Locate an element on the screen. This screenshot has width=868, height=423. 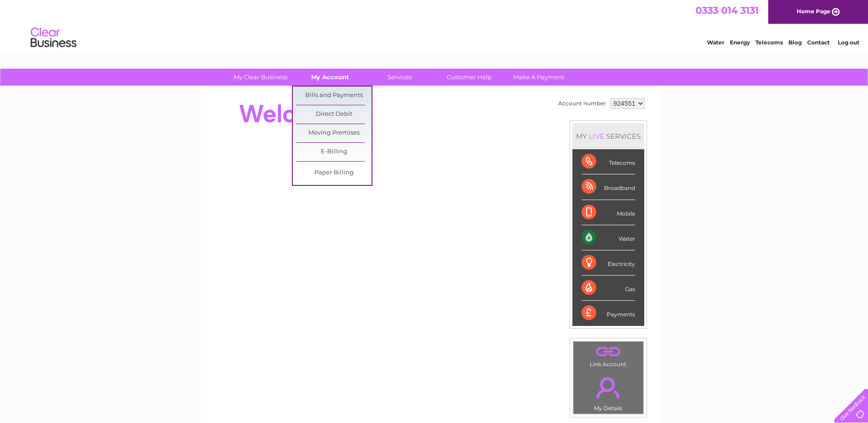
a: Make A Payment is located at coordinates (538, 77).